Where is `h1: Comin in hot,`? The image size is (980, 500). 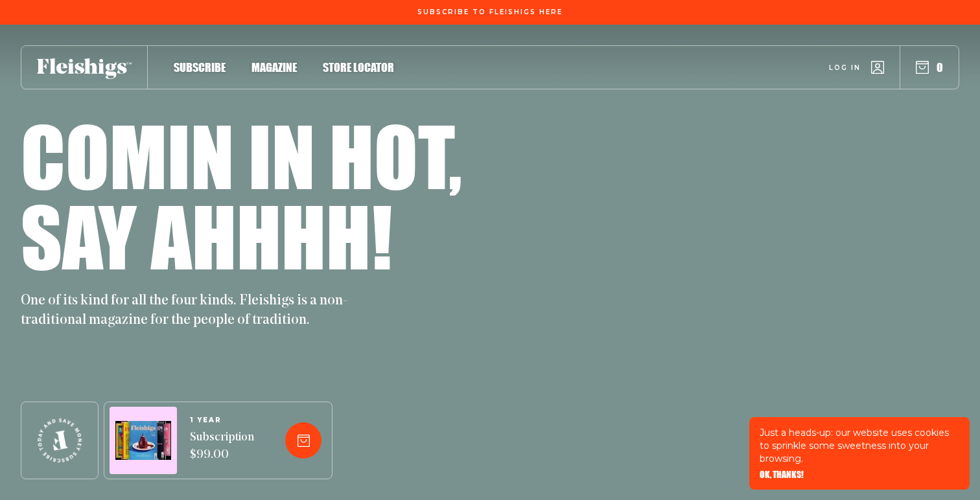
h1: Comin in hot, is located at coordinates (241, 155).